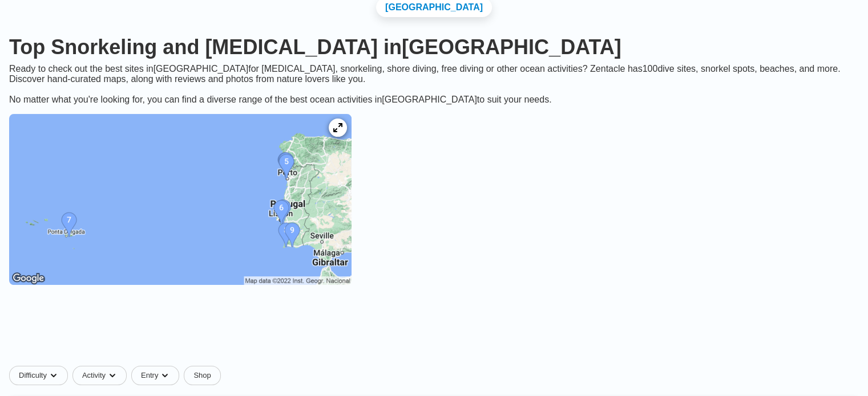  I want to click on button: Activitydropdown caret, so click(102, 375).